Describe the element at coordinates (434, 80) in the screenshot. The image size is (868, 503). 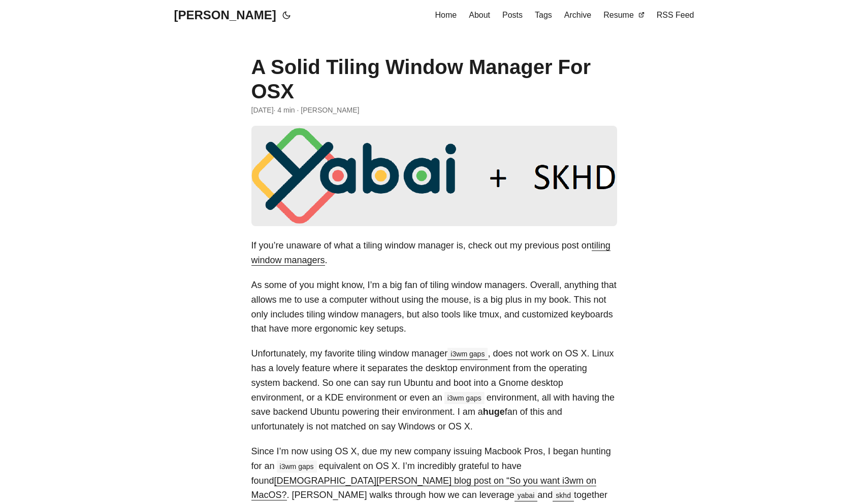
I see `h1: A Solid Tiling Window Manager For OSX` at that location.